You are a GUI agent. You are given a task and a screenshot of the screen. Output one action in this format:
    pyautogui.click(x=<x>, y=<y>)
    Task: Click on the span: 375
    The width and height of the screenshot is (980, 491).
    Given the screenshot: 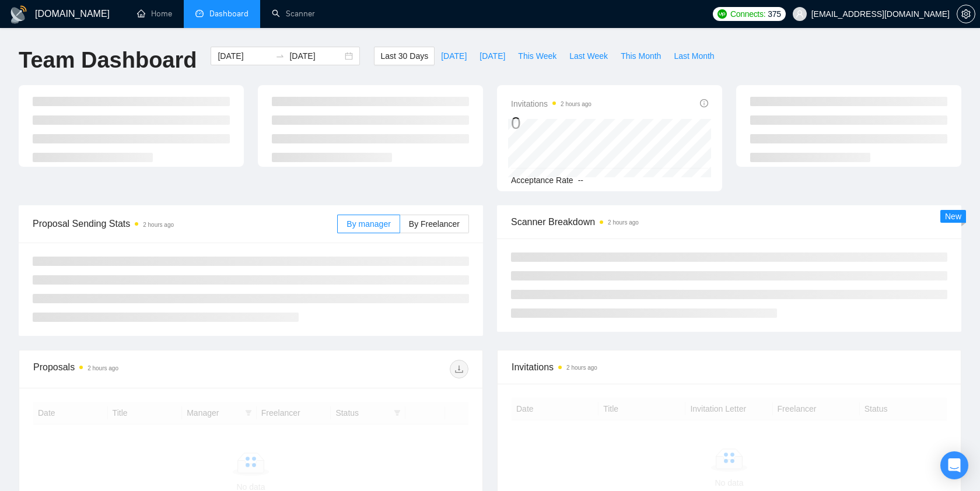 What is the action you would take?
    pyautogui.click(x=774, y=14)
    